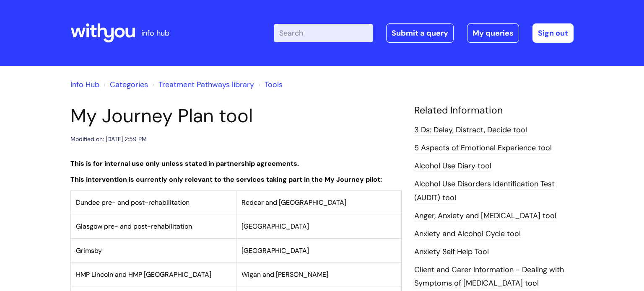 This screenshot has width=644, height=291. Describe the element at coordinates (134, 226) in the screenshot. I see `span: Glasgow pre- and post-rehabilitation` at that location.